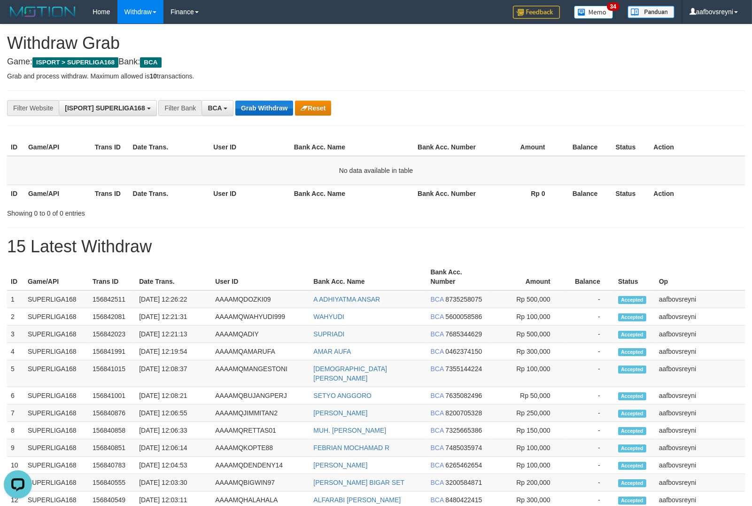 The height and width of the screenshot is (506, 752). What do you see at coordinates (313, 108) in the screenshot?
I see `button: Reset` at bounding box center [313, 108].